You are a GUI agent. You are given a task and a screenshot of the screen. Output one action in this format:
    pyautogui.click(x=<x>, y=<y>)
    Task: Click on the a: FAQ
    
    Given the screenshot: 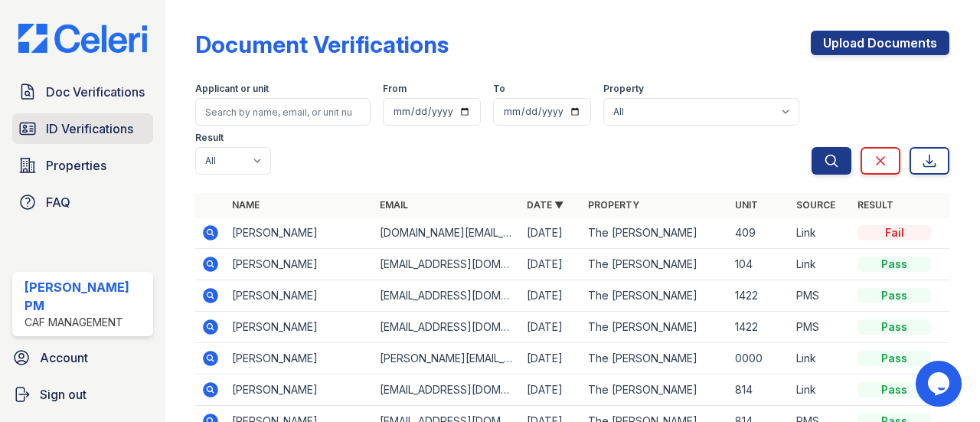 What is the action you would take?
    pyautogui.click(x=82, y=202)
    